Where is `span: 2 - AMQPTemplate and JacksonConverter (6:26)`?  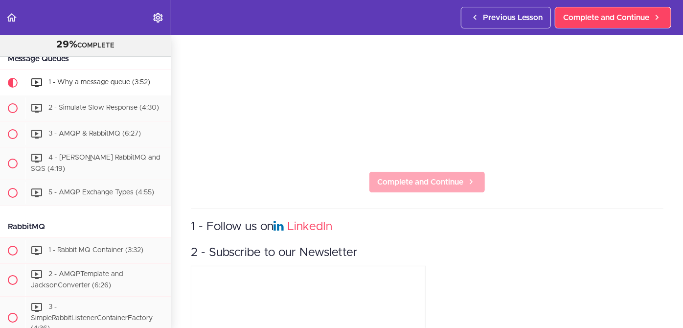
span: 2 - AMQPTemplate and JacksonConverter (6:26) is located at coordinates (77, 279).